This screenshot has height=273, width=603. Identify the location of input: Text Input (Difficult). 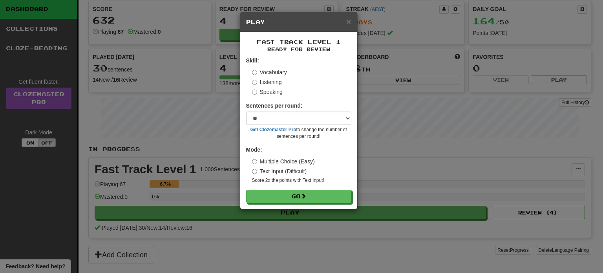
(255, 171).